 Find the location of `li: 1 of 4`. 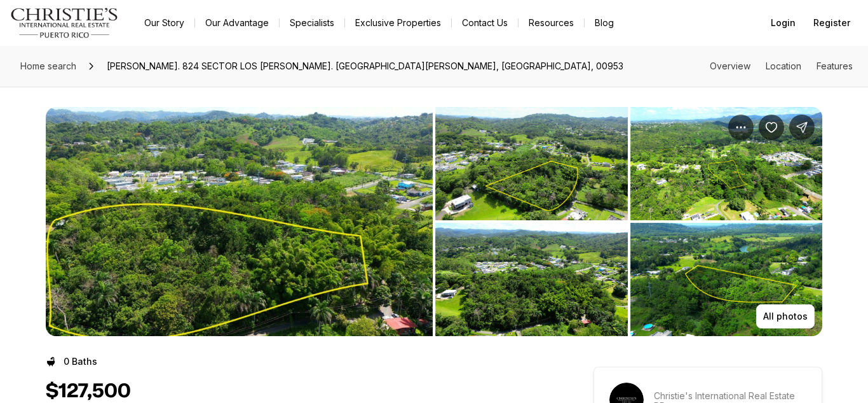

li: 1 of 4 is located at coordinates (239, 222).